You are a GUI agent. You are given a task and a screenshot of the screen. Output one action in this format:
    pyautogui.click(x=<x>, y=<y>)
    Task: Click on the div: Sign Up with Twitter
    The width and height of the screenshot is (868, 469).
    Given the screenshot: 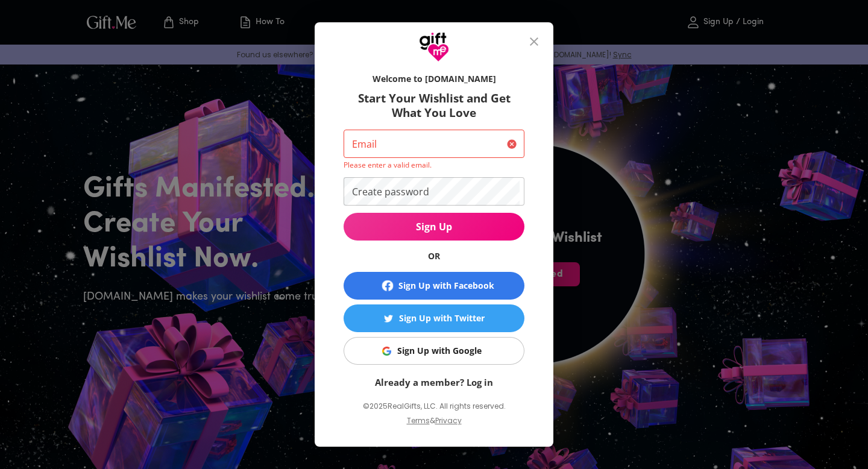 What is the action you would take?
    pyautogui.click(x=442, y=318)
    